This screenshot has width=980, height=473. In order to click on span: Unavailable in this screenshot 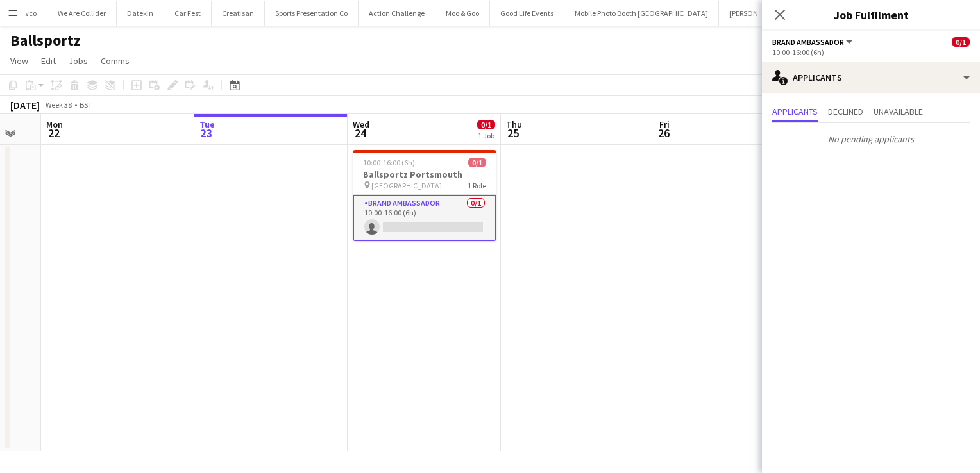, I will do `click(897, 112)`.